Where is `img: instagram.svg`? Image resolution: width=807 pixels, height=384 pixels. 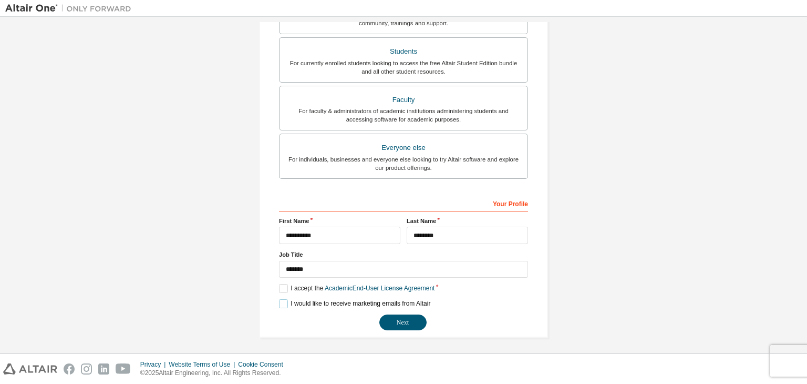 img: instagram.svg is located at coordinates (86, 368).